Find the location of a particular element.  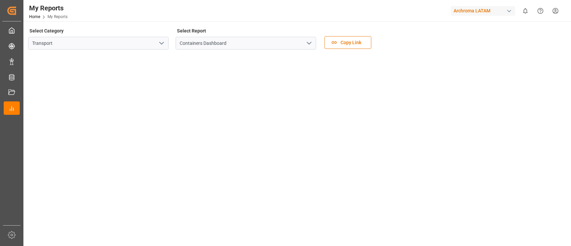

a: Home is located at coordinates (34, 17).